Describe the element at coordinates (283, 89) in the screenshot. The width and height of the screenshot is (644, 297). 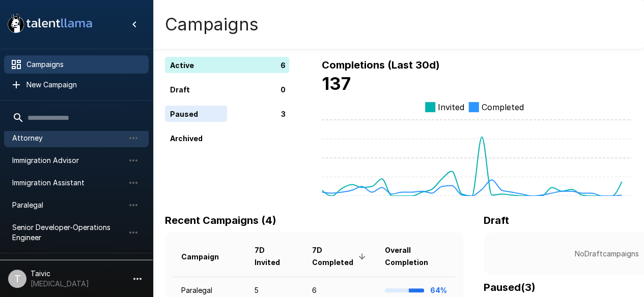
I see `p: 0` at that location.